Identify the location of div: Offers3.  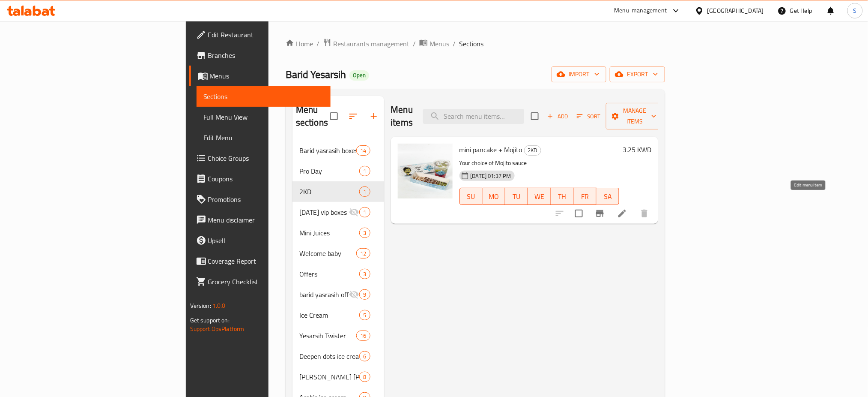
(338, 274).